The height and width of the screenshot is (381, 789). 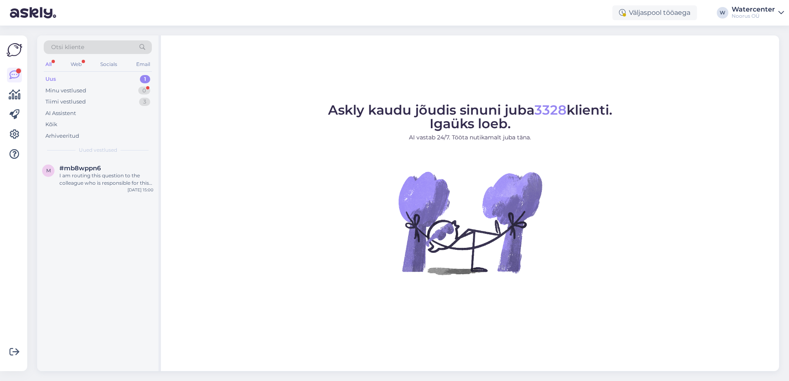 I want to click on p: AI vastab 24/7. Tööta nutikamalt juba täna., so click(x=470, y=137).